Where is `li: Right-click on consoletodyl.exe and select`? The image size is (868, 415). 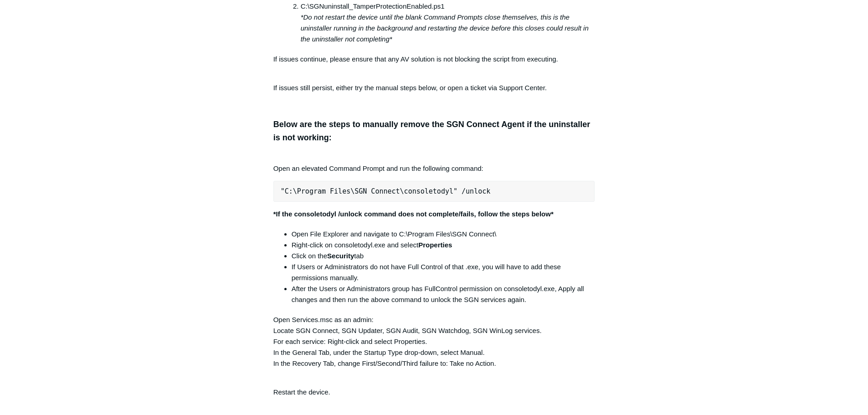
li: Right-click on consoletodyl.exe and select is located at coordinates (444, 245).